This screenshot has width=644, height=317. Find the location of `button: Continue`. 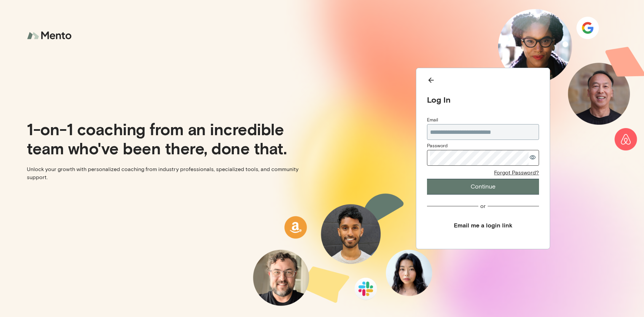

button: Continue is located at coordinates (483, 186).